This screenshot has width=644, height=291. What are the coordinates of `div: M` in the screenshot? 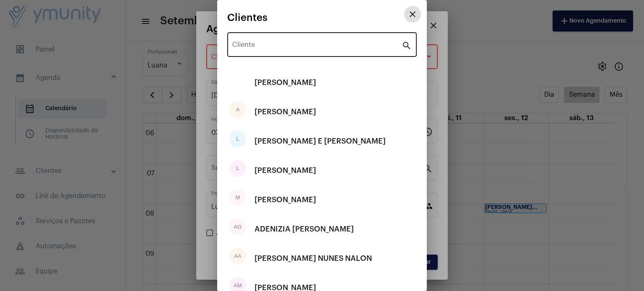 It's located at (238, 198).